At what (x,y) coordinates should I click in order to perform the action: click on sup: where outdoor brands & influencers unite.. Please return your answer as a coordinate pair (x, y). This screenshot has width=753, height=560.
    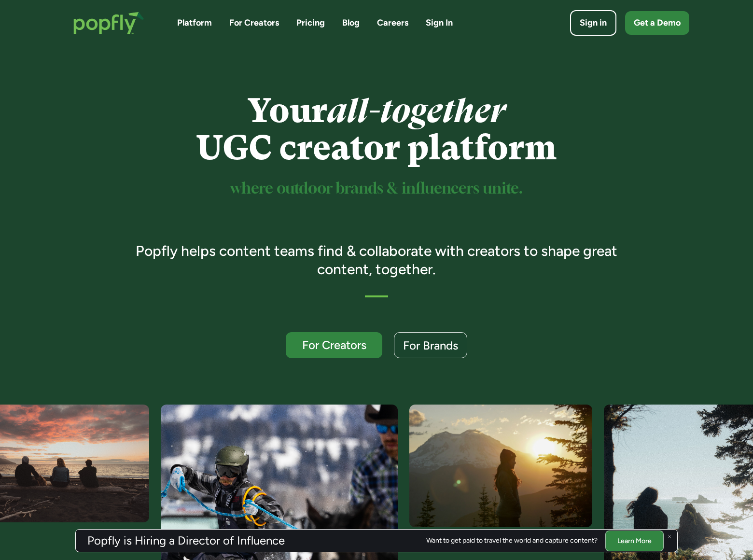
    Looking at the image, I should click on (376, 189).